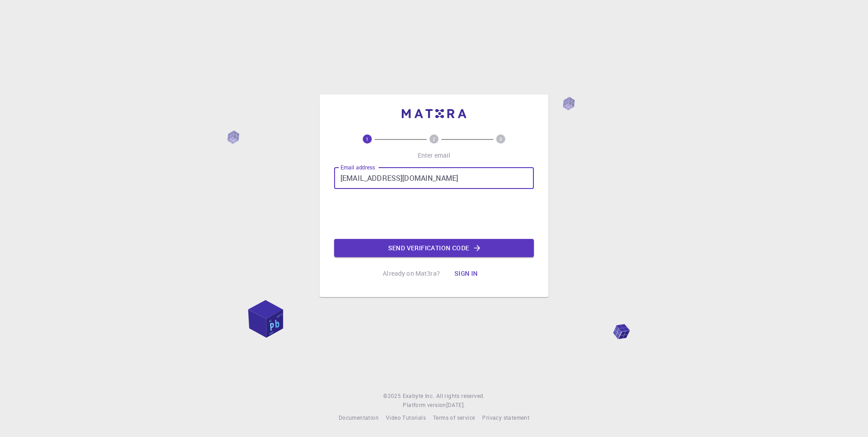 Image resolution: width=868 pixels, height=437 pixels. Describe the element at coordinates (406, 417) in the screenshot. I see `span: Video Tutorials` at that location.